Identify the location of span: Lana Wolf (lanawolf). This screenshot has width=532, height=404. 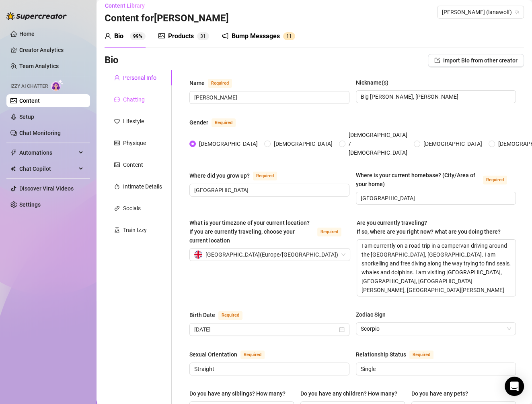
(481, 12).